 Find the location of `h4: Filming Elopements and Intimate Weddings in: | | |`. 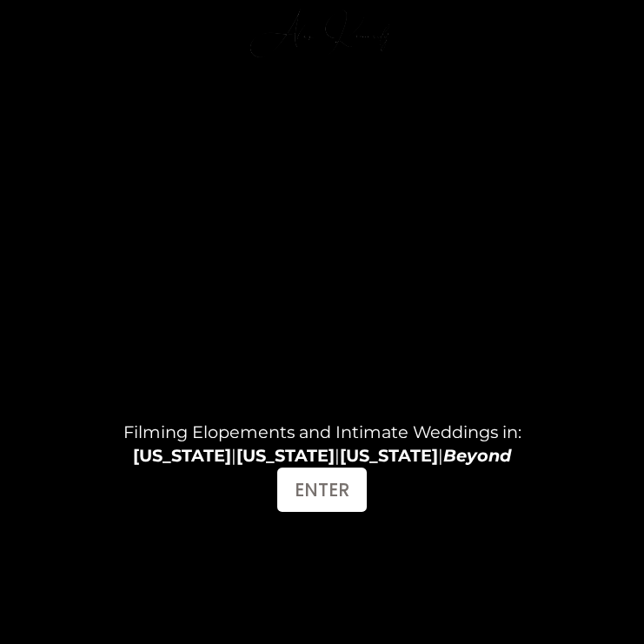

h4: Filming Elopements and Intimate Weddings in: | | | is located at coordinates (322, 443).